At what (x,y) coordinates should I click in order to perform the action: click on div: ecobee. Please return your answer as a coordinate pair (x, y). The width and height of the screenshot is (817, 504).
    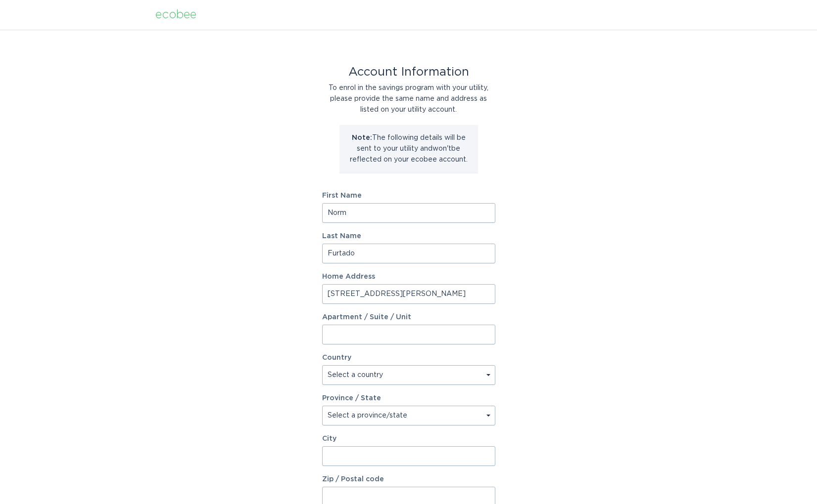
    Looking at the image, I should click on (176, 15).